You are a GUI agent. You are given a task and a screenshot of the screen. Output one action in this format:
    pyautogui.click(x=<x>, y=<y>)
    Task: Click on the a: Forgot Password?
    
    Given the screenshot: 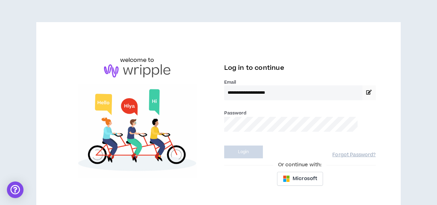 What is the action you would take?
    pyautogui.click(x=354, y=155)
    